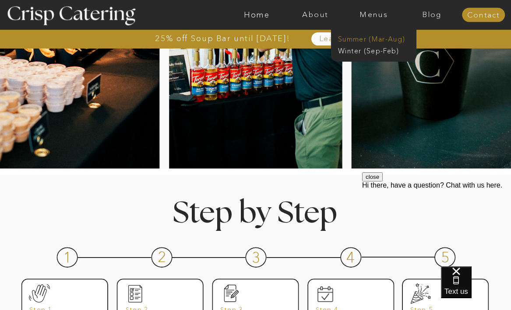  What do you see at coordinates (376, 39) in the screenshot?
I see `nav: Summer (Mar-Aug)` at bounding box center [376, 39].